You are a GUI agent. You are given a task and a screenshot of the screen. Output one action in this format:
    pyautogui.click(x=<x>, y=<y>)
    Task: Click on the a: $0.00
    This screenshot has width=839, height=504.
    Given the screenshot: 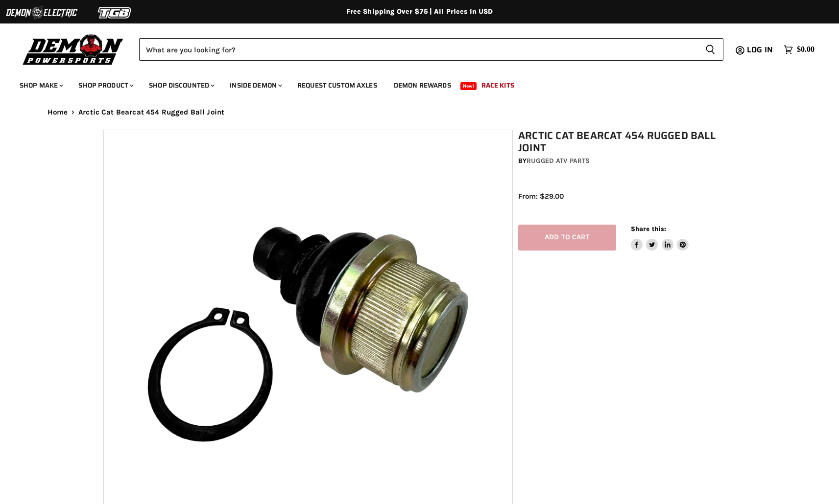 What is the action you would take?
    pyautogui.click(x=799, y=49)
    